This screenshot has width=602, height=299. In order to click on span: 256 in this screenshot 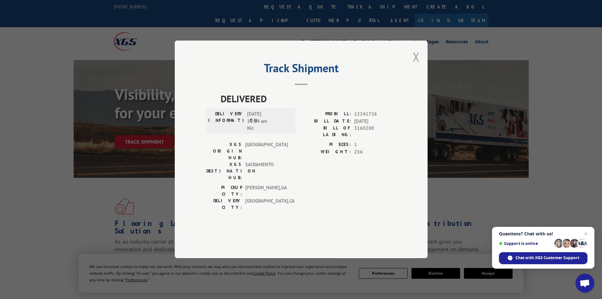, I will do `click(375, 152)`.